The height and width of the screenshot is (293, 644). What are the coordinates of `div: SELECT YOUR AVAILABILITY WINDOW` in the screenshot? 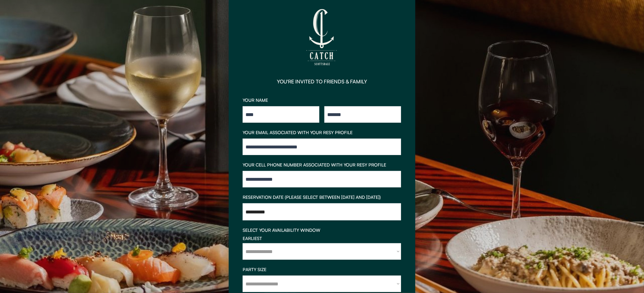 It's located at (322, 230).